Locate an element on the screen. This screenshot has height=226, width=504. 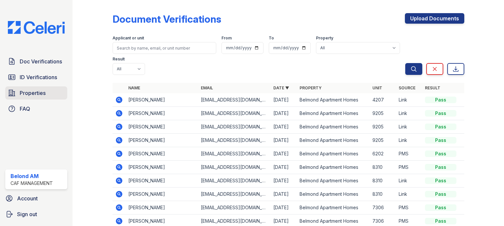
label: Result is located at coordinates (119, 59).